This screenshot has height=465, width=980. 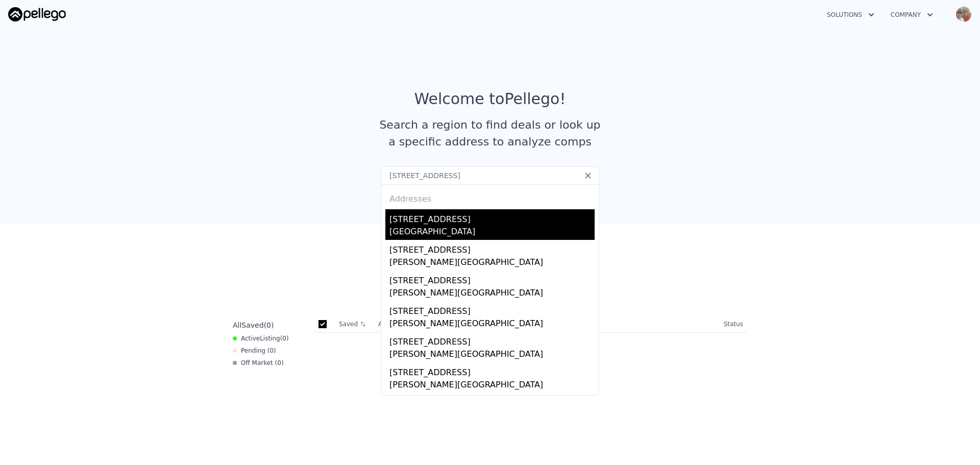 I want to click on th: Status, so click(x=734, y=324).